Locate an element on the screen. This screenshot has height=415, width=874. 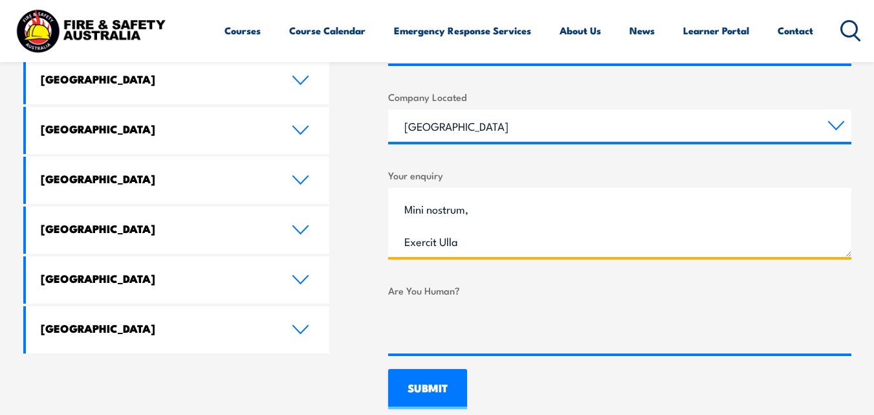
a: Courses is located at coordinates (243, 30).